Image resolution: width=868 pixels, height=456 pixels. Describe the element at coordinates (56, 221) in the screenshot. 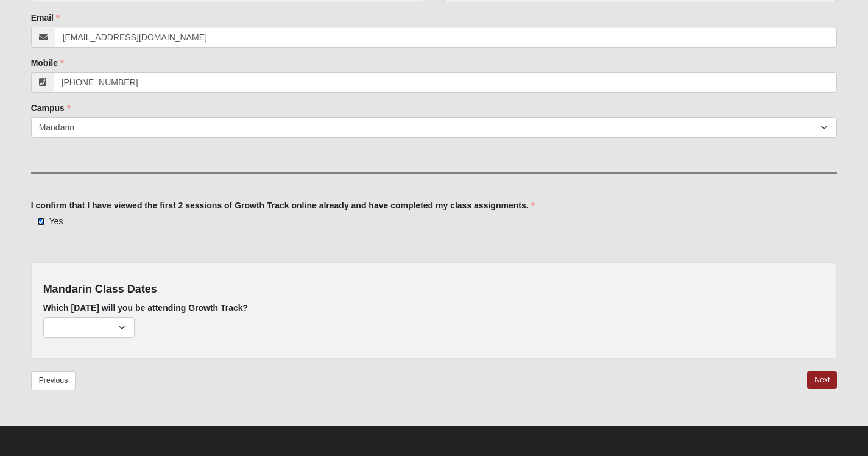

I see `span: Yes` at that location.